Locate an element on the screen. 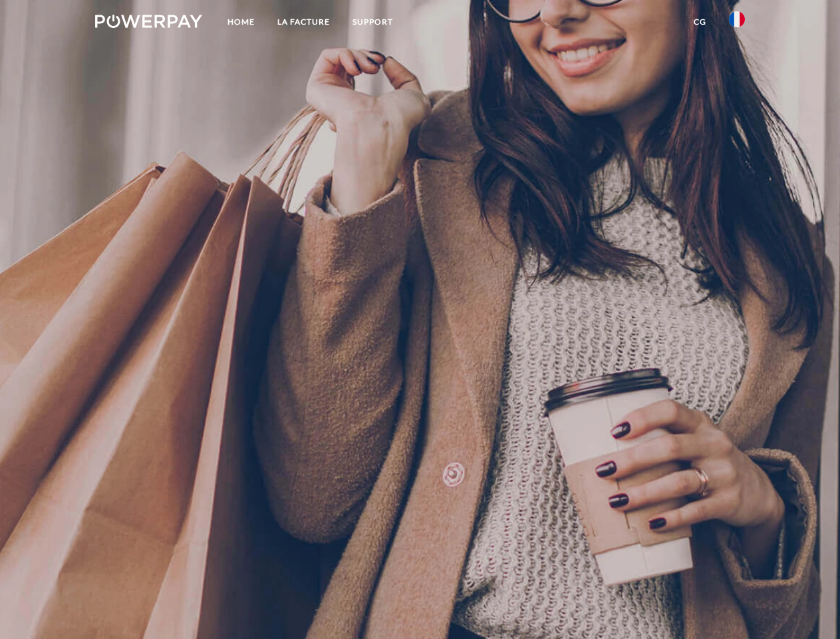  img: fr is located at coordinates (737, 19).